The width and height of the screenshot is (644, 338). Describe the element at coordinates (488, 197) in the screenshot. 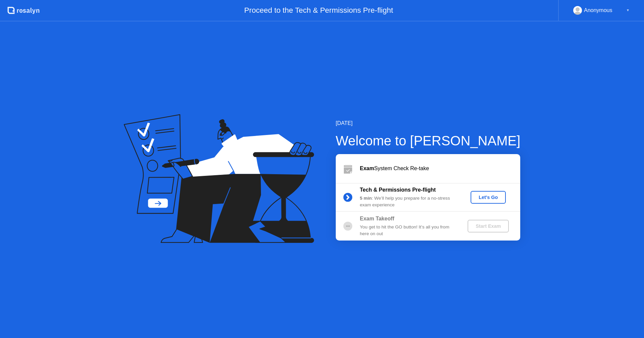

I see `div: Let's Go` at that location.